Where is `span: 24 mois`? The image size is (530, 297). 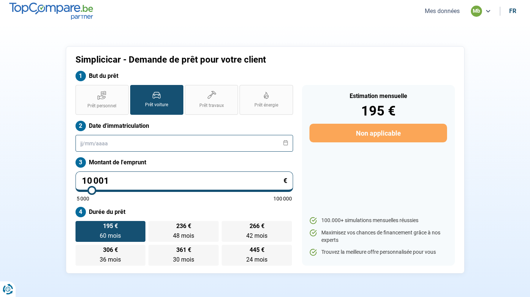
span: 24 mois is located at coordinates (257, 259).